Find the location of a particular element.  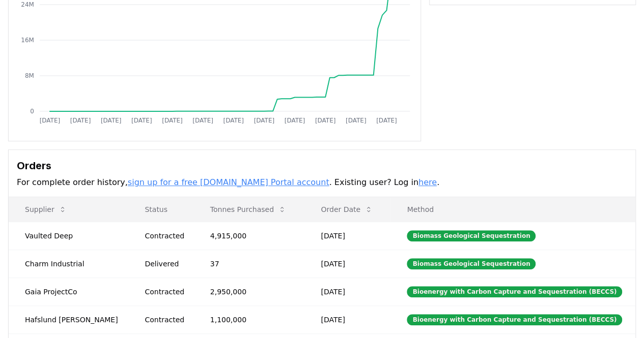

a: here is located at coordinates (428, 182).